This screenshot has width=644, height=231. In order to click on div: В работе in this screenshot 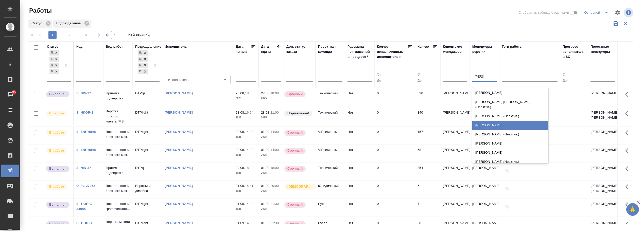, I will do `click(51, 72)`.